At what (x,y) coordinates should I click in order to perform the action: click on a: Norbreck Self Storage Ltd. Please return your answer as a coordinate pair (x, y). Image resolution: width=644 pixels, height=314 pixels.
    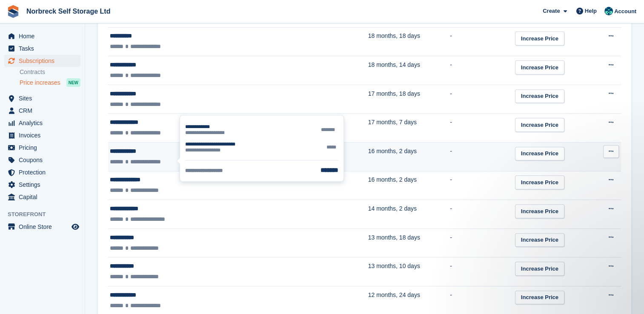
    Looking at the image, I should click on (68, 11).